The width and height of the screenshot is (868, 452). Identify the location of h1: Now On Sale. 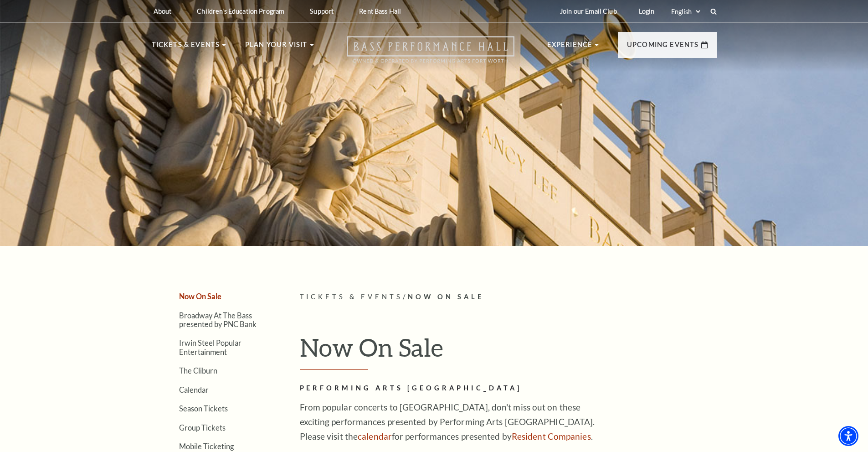
(508, 351).